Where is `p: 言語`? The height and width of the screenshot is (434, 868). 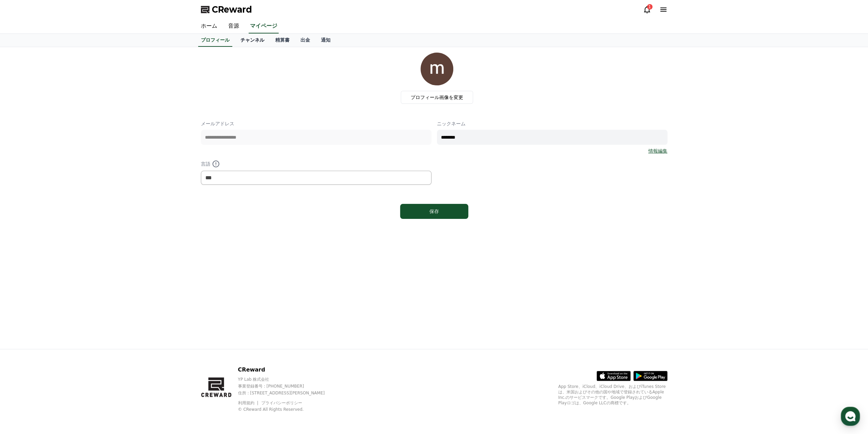
p: 言語 is located at coordinates (316, 164).